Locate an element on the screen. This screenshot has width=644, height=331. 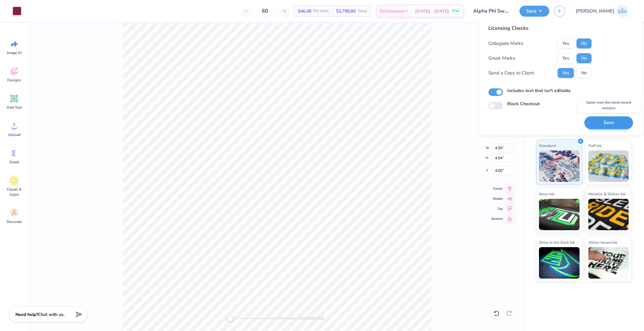
span: Upload is located at coordinates (14, 135).